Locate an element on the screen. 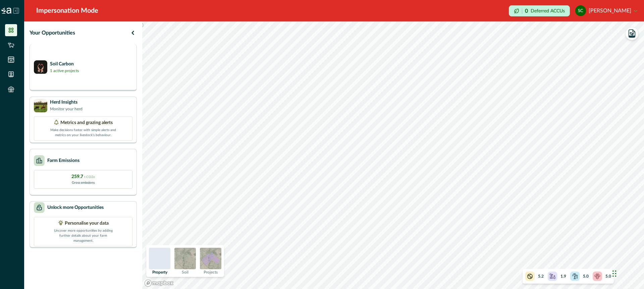  p: Projects is located at coordinates (210, 272).